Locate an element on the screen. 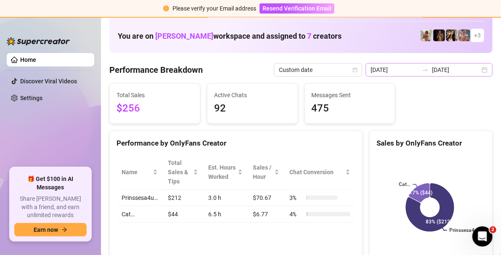  td: $44 is located at coordinates (183, 214).